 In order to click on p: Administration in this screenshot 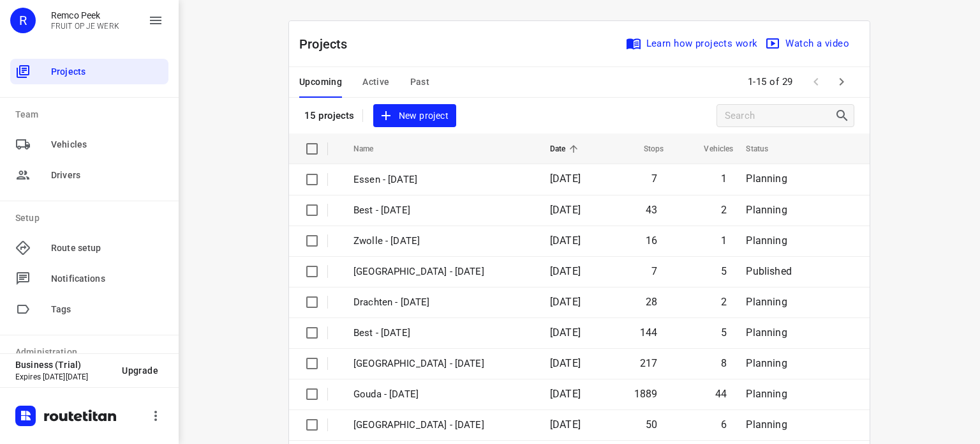, I will do `click(92, 352)`.